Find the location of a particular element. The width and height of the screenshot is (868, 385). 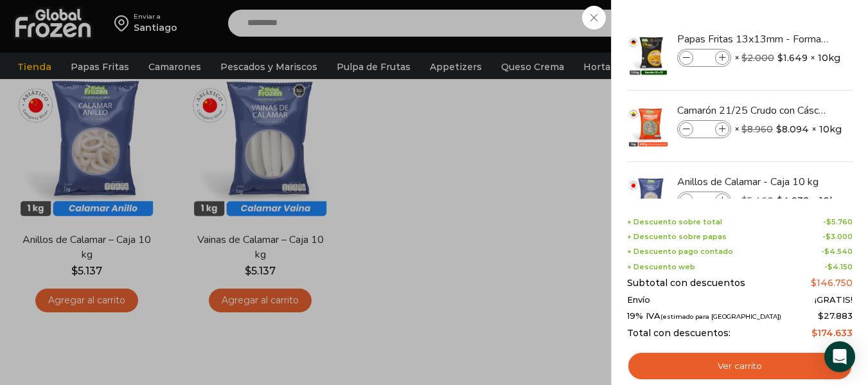

bdi: 3.000 is located at coordinates (839, 236).